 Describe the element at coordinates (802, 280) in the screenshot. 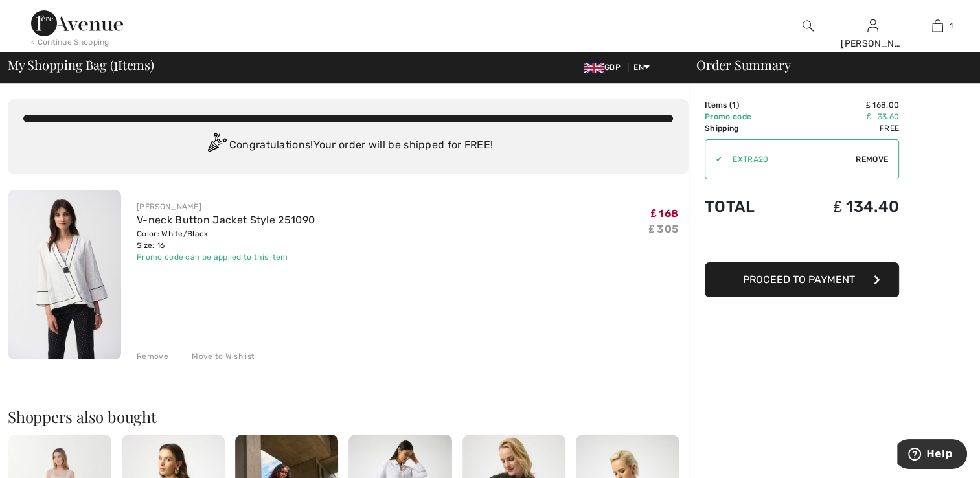

I see `button: Proceed to Payment` at that location.